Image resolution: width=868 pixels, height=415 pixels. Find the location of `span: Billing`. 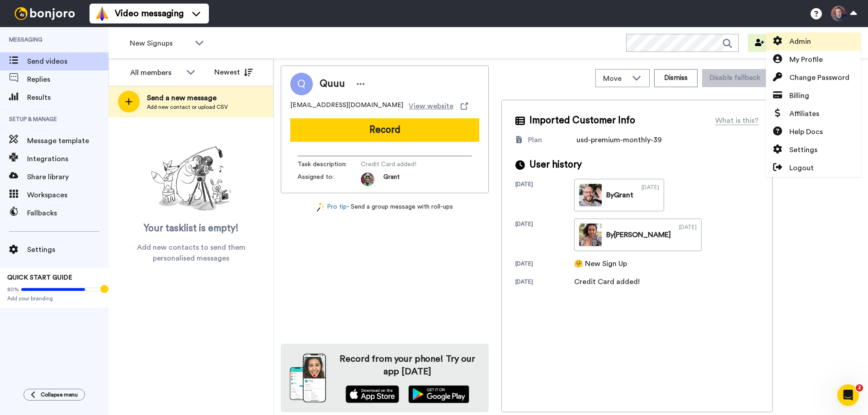

span: Billing is located at coordinates (799, 96).